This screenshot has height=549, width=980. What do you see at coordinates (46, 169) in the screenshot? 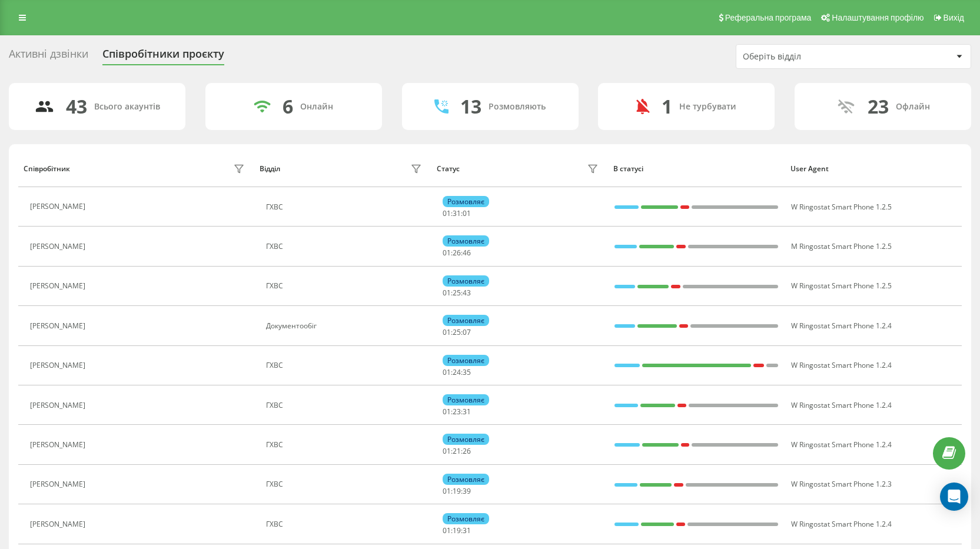
I see `div: Співробітник` at bounding box center [46, 169].